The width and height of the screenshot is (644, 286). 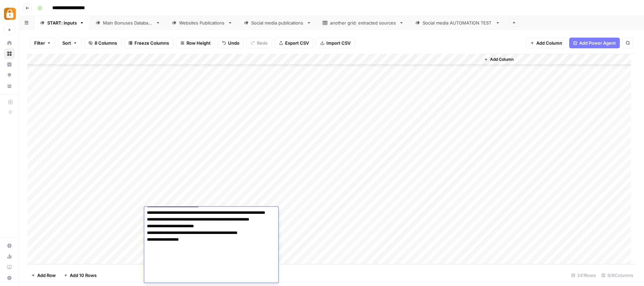 What do you see at coordinates (259, 43) in the screenshot?
I see `button: Redo` at bounding box center [259, 43].